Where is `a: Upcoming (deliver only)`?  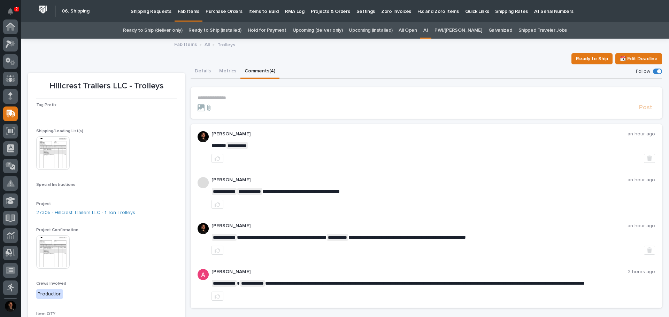 a: Upcoming (deliver only) is located at coordinates (318, 30).